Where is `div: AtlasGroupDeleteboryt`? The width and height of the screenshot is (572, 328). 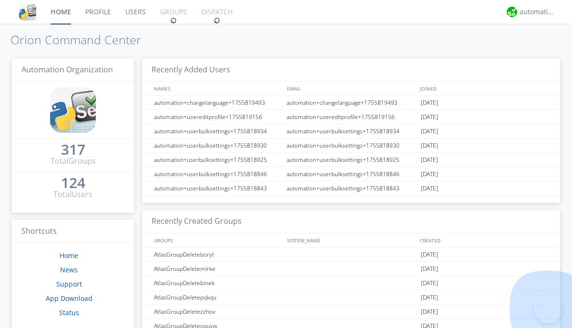
div: AtlasGroupDeleteboryt is located at coordinates (217, 254).